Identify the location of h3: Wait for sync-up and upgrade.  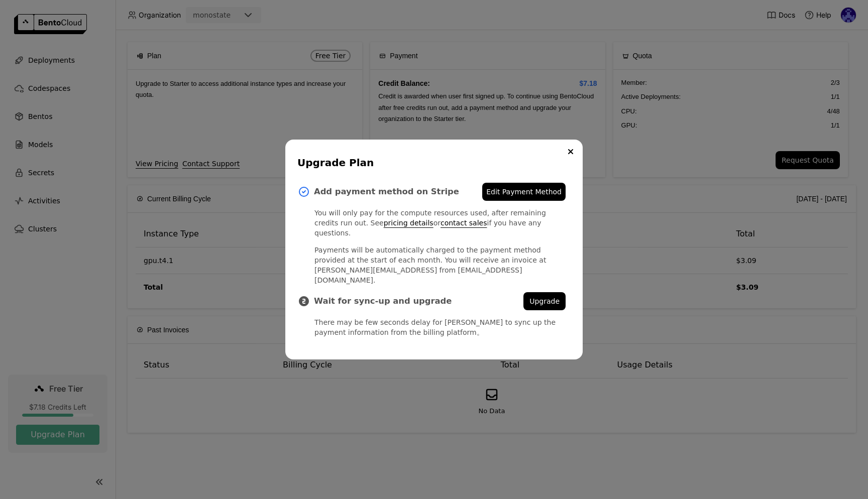
(418, 301).